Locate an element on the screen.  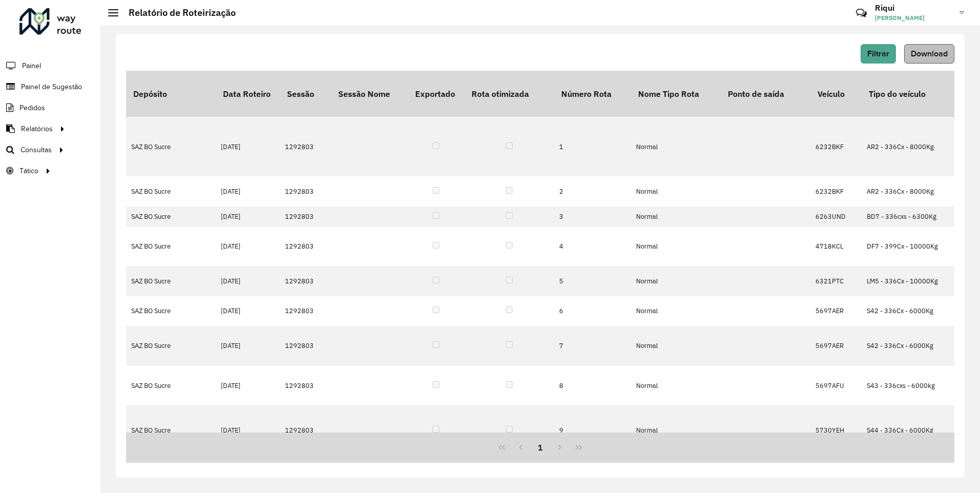
span: Download is located at coordinates (929, 53).